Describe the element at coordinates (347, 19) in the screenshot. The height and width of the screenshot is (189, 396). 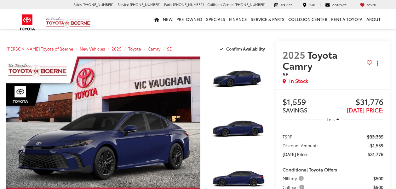
I see `a: Rent a Toyota` at that location.